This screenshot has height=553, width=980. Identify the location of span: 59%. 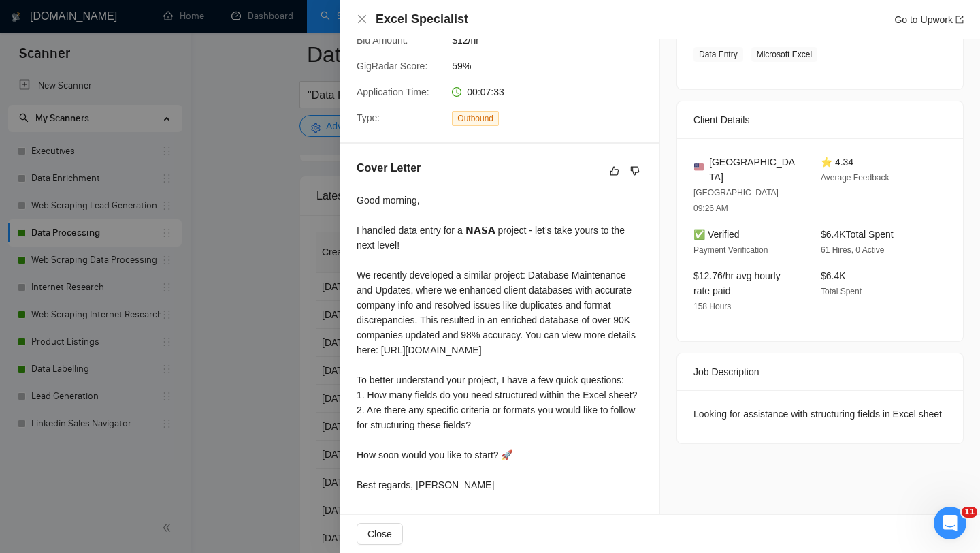
(554, 66).